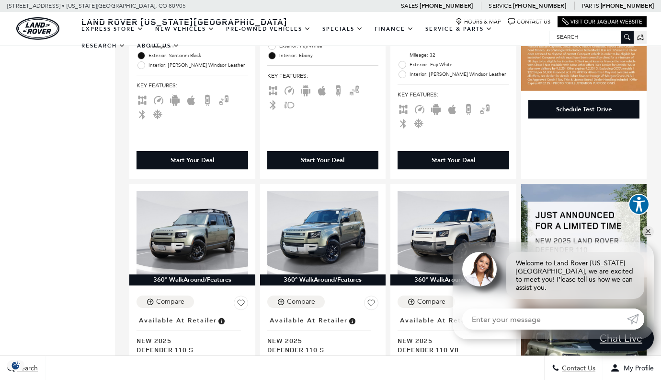 The image size is (661, 380). I want to click on button: Open user profile menu, so click(632, 368).